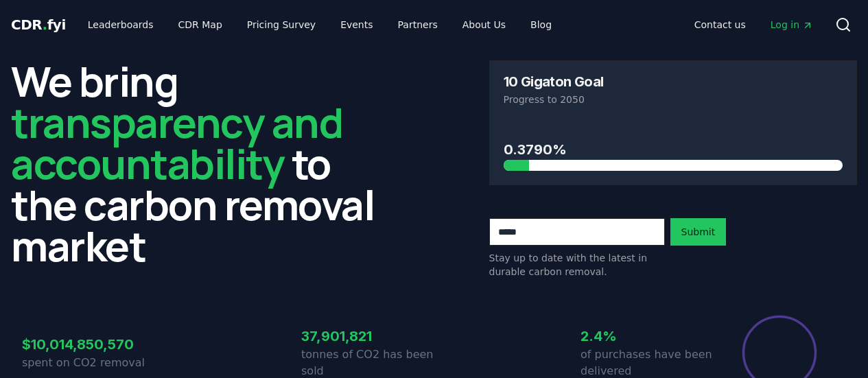 This screenshot has width=868, height=378. Describe the element at coordinates (720, 24) in the screenshot. I see `a: Contact us` at that location.